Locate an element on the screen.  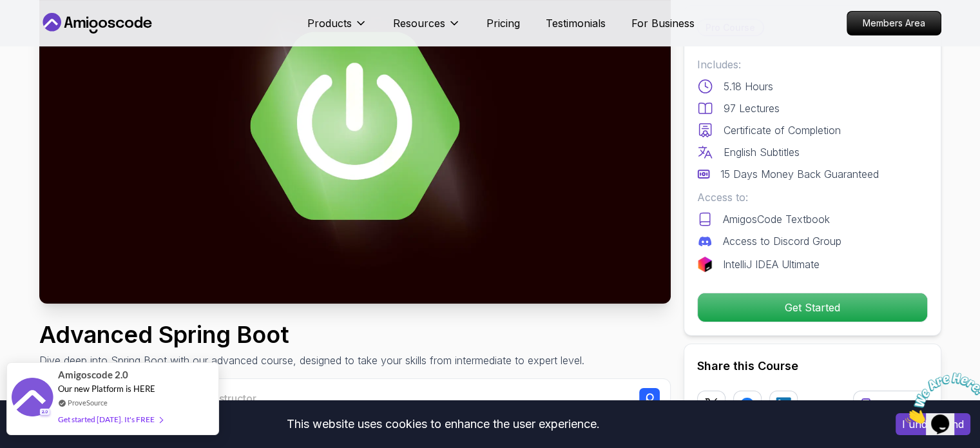
img: Chat attention grabber is located at coordinates (45, 30).